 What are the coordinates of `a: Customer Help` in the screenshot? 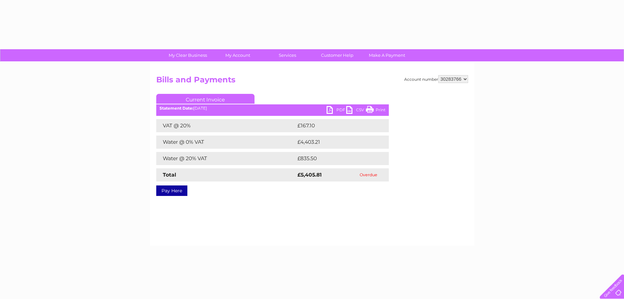 It's located at (337, 55).